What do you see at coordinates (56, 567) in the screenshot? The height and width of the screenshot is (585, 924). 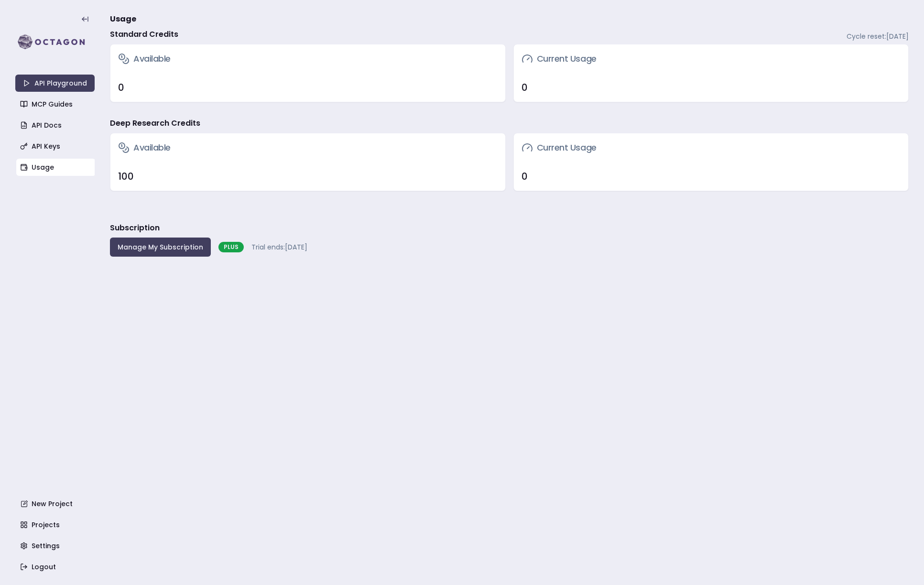 I see `a: Logout` at bounding box center [56, 567].